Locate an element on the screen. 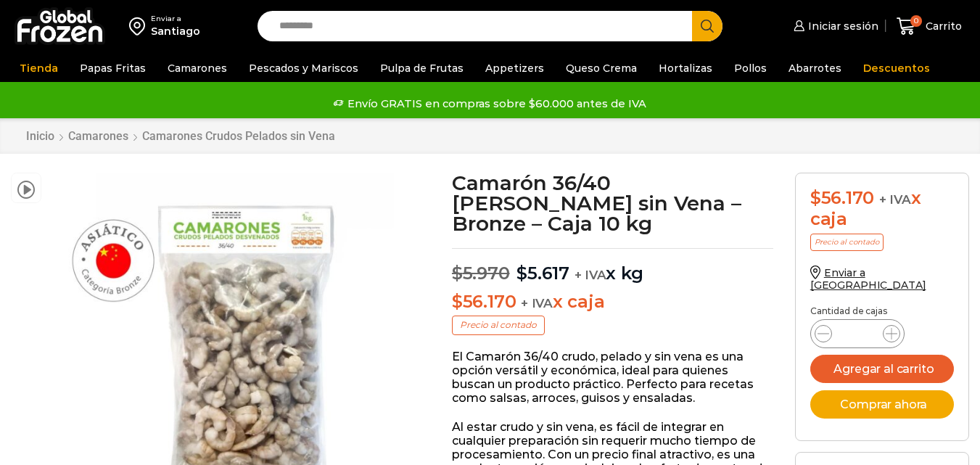 This screenshot has height=465, width=980. a: Tienda is located at coordinates (38, 68).